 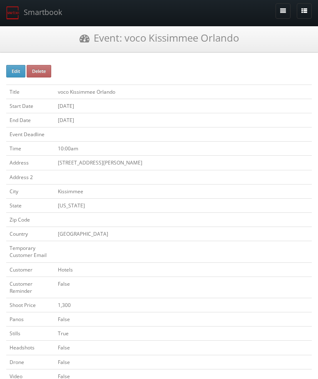 What do you see at coordinates (16, 71) in the screenshot?
I see `button: Edit` at bounding box center [16, 71].